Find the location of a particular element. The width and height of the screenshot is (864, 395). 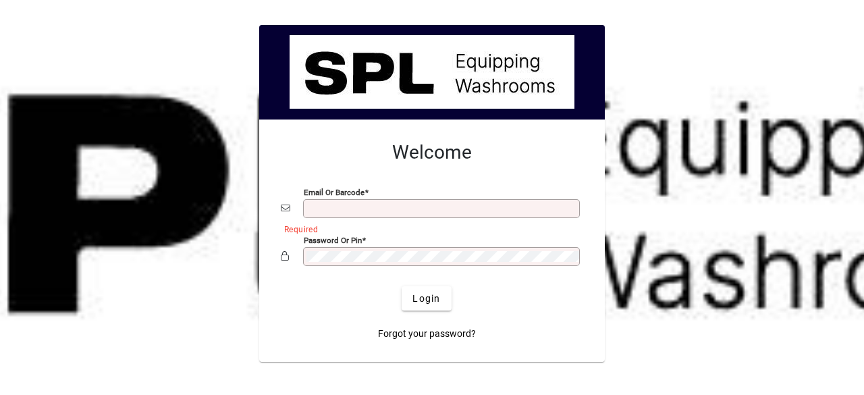

button: Login is located at coordinates (426, 298).